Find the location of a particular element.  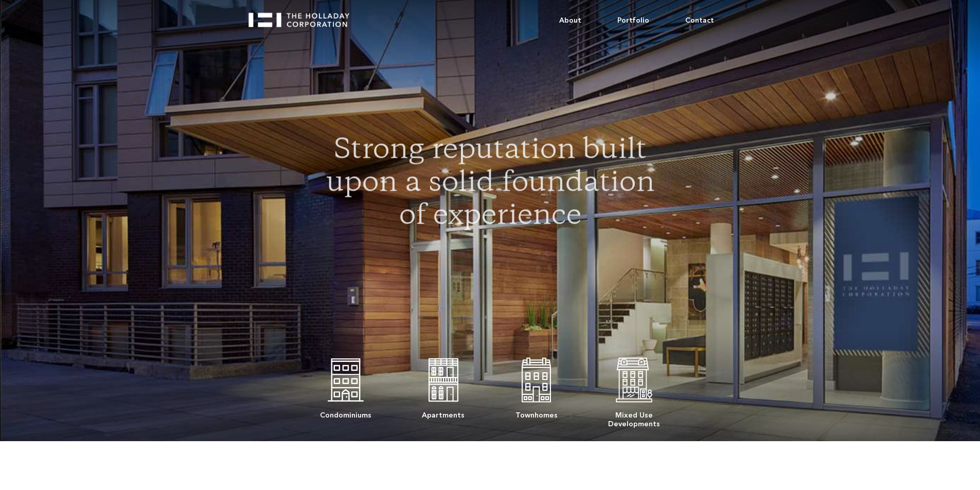

a: Portfolio is located at coordinates (633, 21).